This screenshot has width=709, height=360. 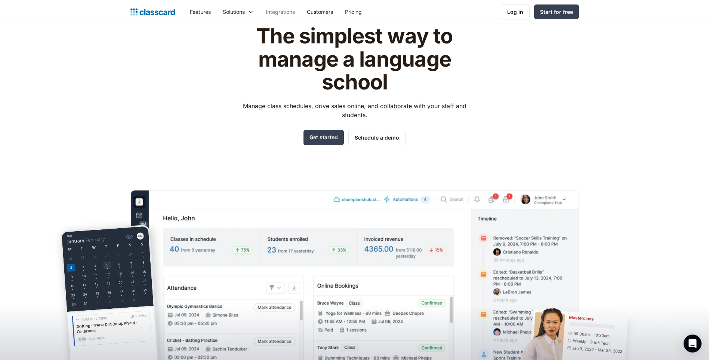 I want to click on a: Log in, so click(x=515, y=12).